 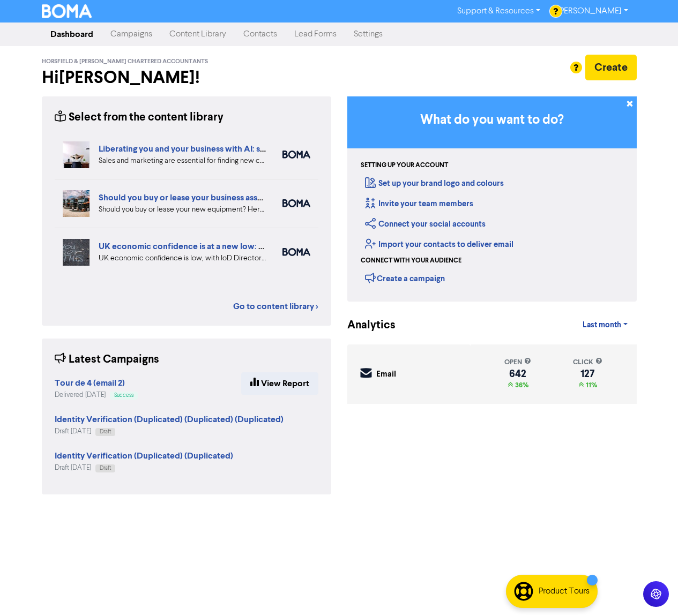 I want to click on span: 11%, so click(x=590, y=385).